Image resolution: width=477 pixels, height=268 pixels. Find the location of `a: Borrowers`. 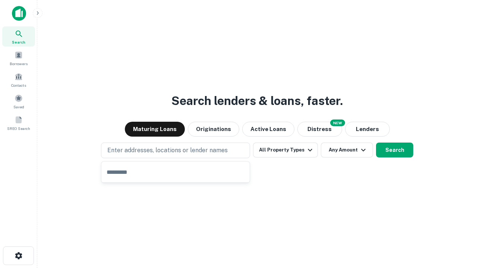

a: Borrowers is located at coordinates (19, 58).